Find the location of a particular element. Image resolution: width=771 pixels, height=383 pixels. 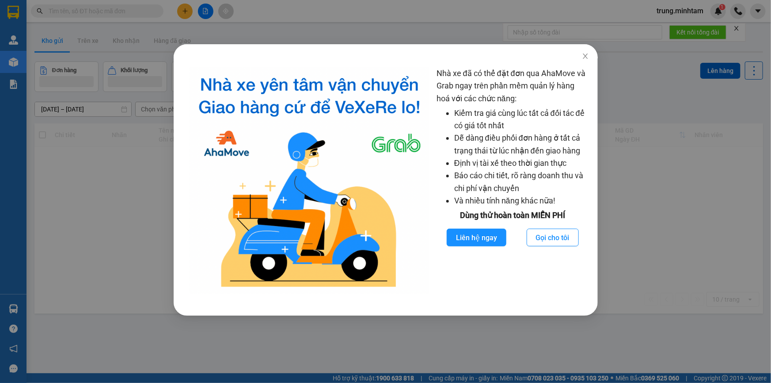

button: Liên hệ ngay is located at coordinates (476, 237).